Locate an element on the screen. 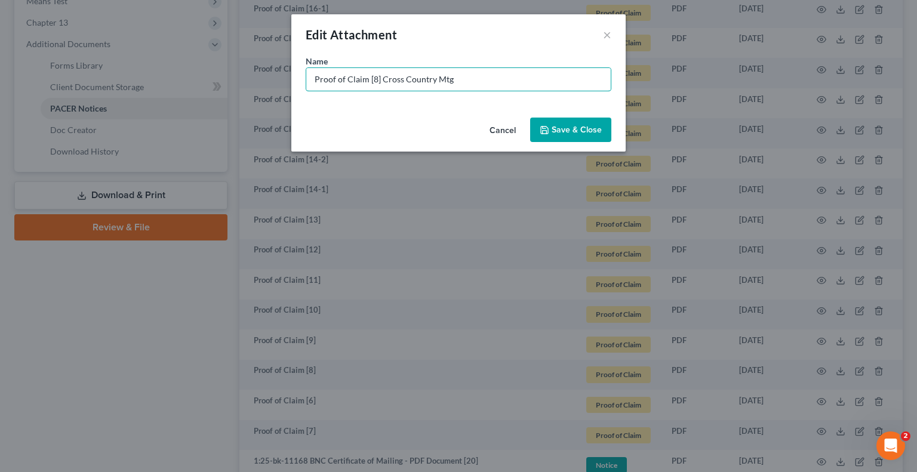  span: Attachment is located at coordinates (363, 35).